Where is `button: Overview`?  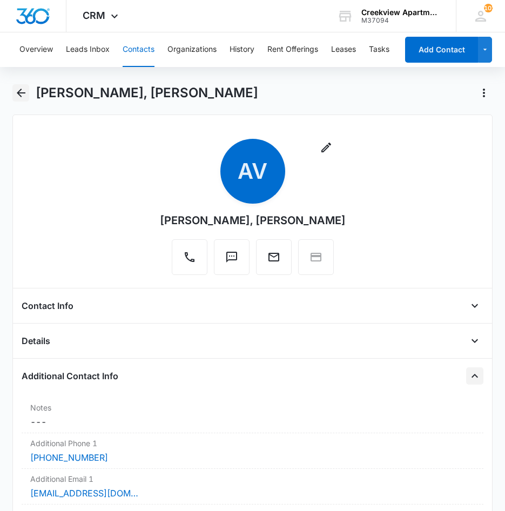 button: Overview is located at coordinates (36, 50).